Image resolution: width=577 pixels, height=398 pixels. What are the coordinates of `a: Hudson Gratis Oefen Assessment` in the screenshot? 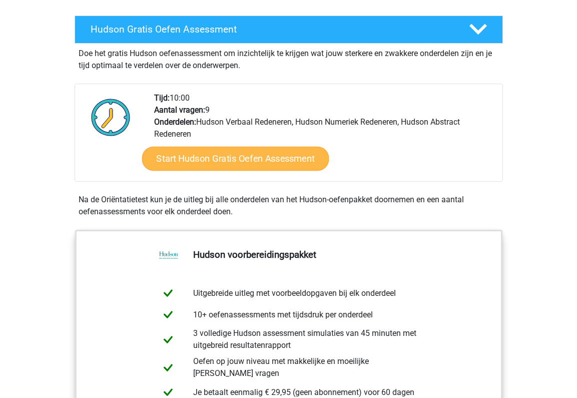 It's located at (289, 30).